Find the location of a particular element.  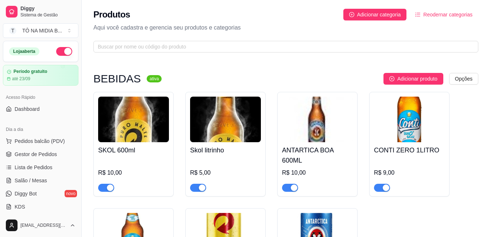

span: KDS is located at coordinates (20, 207).